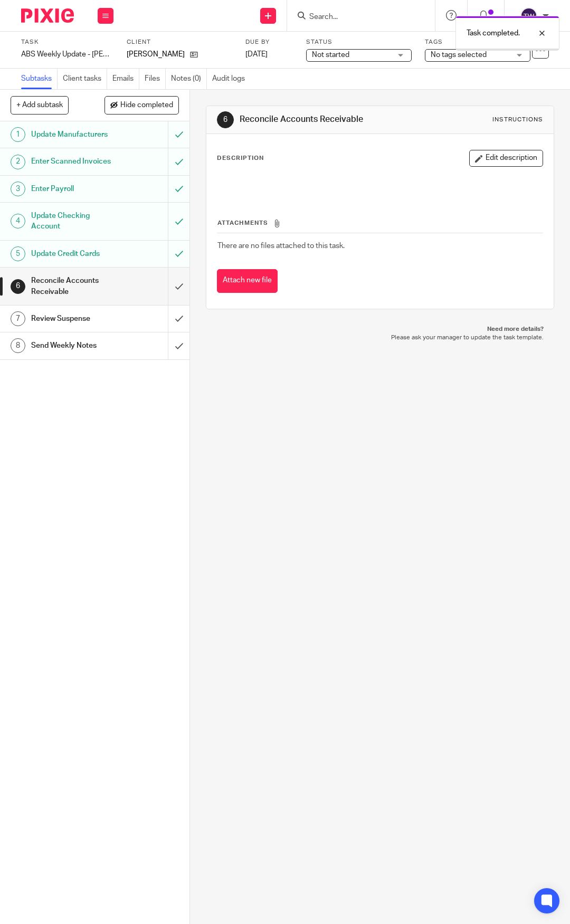 The height and width of the screenshot is (924, 570). What do you see at coordinates (74, 319) in the screenshot?
I see `h1: Review Suspense` at bounding box center [74, 319].